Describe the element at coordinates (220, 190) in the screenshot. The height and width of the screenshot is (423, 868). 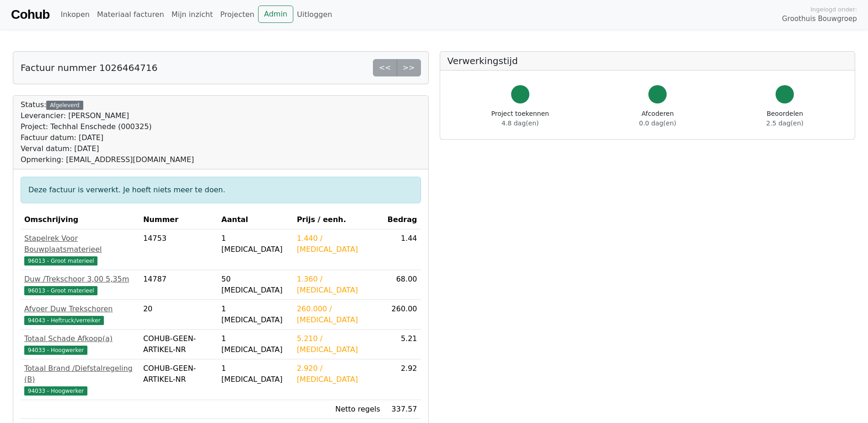
I see `div: Deze factuur is verwerkt. Je hoeft niets meer te doen.` at that location.